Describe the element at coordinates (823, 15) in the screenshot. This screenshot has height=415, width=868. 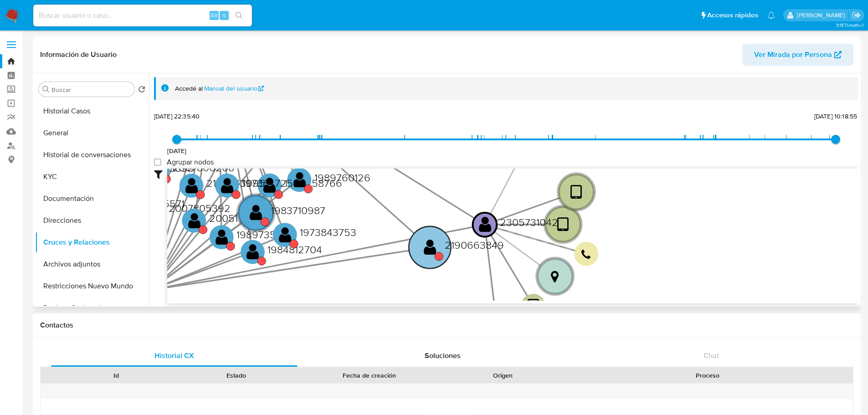
I see `p: erika.juarez@mercadolibre.com.mx` at that location.